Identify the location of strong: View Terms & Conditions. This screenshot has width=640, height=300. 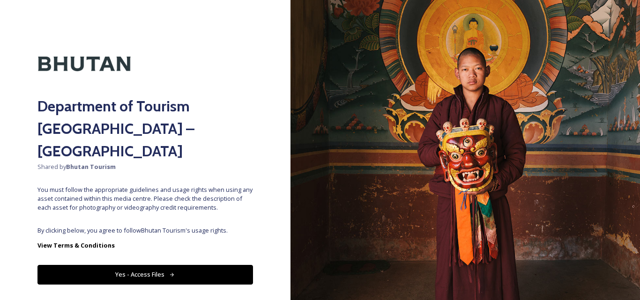
(76, 246).